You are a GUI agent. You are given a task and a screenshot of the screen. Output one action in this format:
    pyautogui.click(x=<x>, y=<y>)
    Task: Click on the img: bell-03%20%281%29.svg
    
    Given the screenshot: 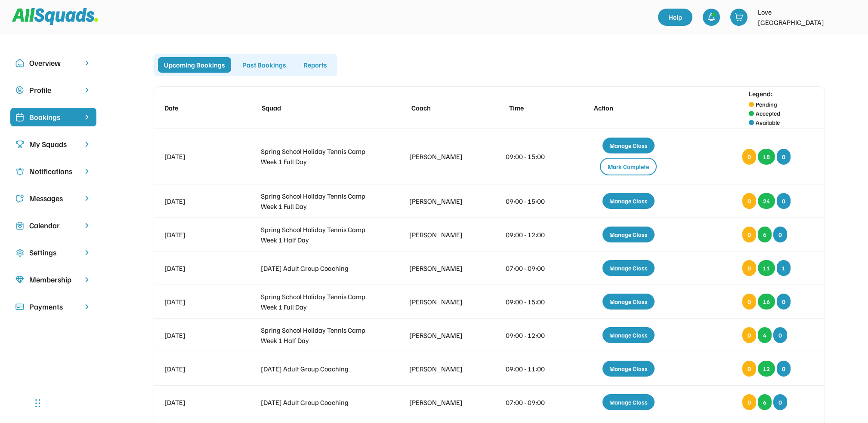 What is the action you would take?
    pyautogui.click(x=711, y=17)
    